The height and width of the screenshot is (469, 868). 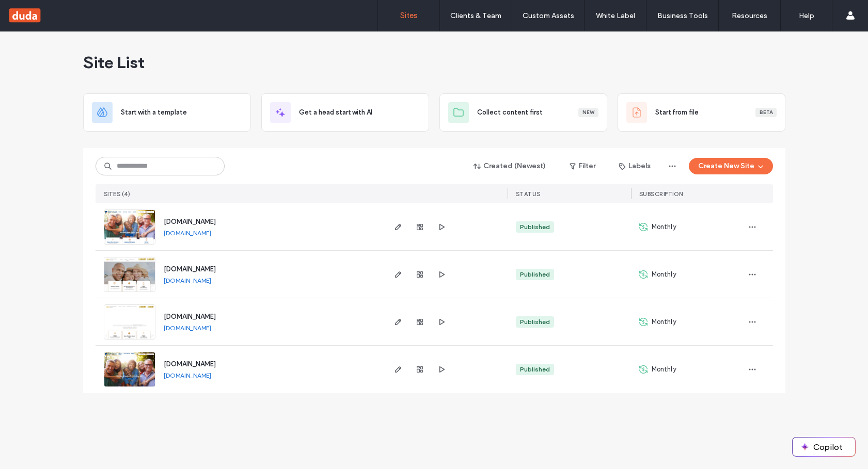 What do you see at coordinates (661, 194) in the screenshot?
I see `span: SUBSCRIPTION` at bounding box center [661, 194].